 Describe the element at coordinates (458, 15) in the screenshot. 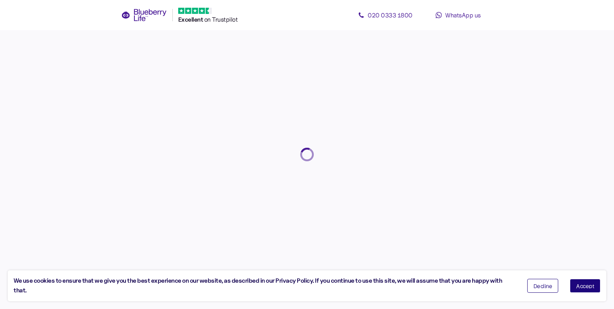

I see `a: WhatsApp us` at that location.